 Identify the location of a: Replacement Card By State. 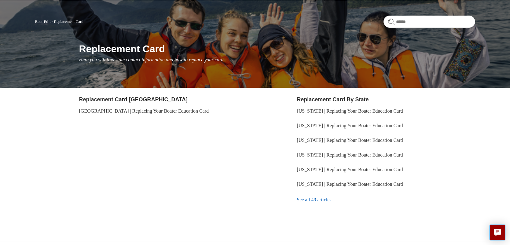
(332, 100).